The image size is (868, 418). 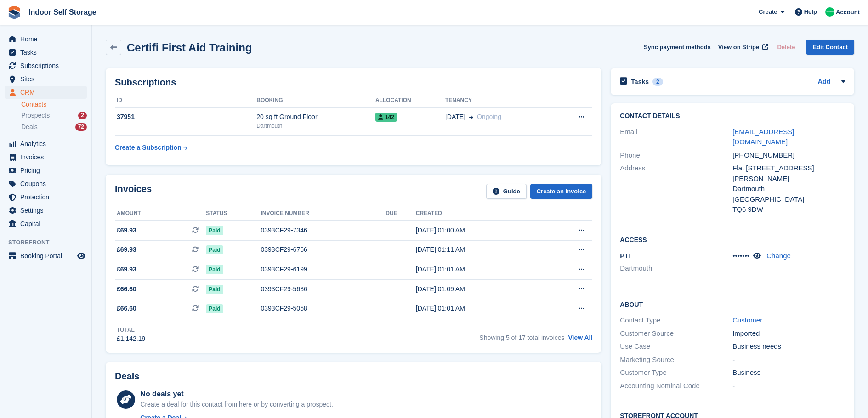 I want to click on a: Add, so click(x=824, y=82).